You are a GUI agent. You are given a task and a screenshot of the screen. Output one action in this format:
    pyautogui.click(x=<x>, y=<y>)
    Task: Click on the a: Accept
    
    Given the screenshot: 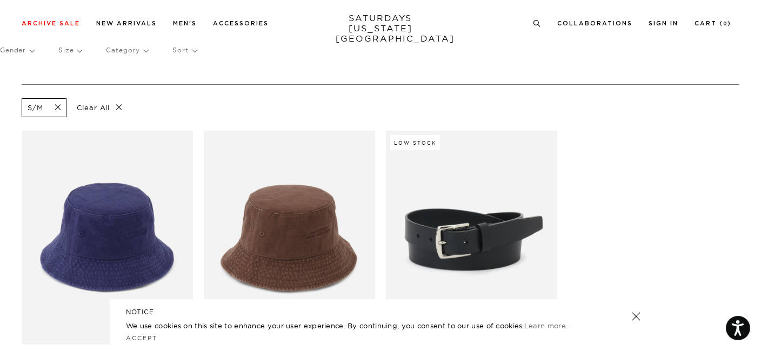 What is the action you would take?
    pyautogui.click(x=142, y=338)
    